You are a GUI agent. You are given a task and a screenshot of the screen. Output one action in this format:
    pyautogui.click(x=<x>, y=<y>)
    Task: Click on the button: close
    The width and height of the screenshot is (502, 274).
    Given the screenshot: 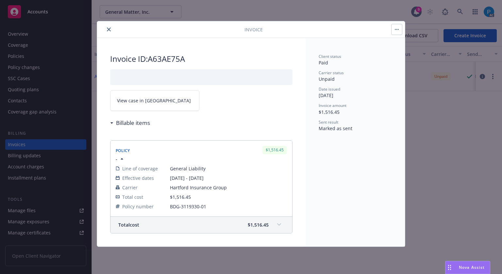 What is the action you would take?
    pyautogui.click(x=109, y=29)
    